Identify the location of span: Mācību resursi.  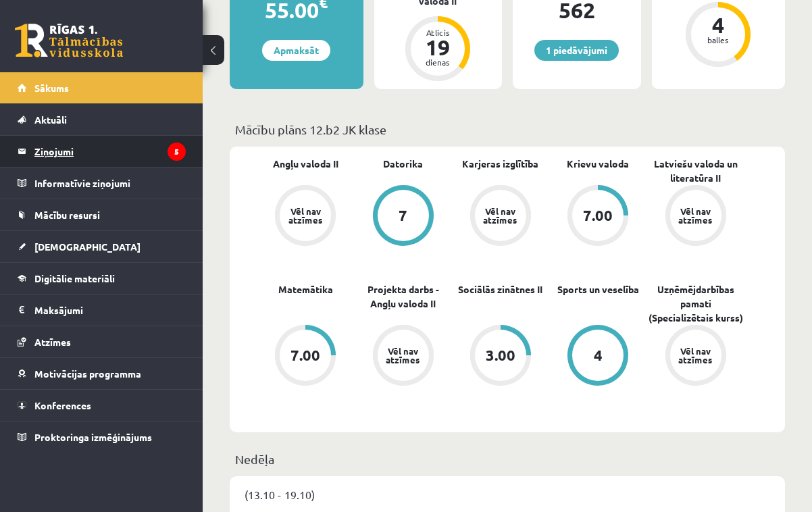
(67, 215).